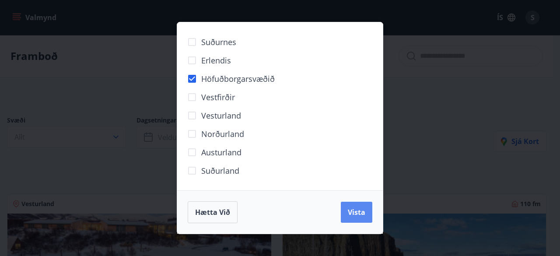 The width and height of the screenshot is (560, 256). Describe the element at coordinates (222, 152) in the screenshot. I see `span: Austurland` at that location.